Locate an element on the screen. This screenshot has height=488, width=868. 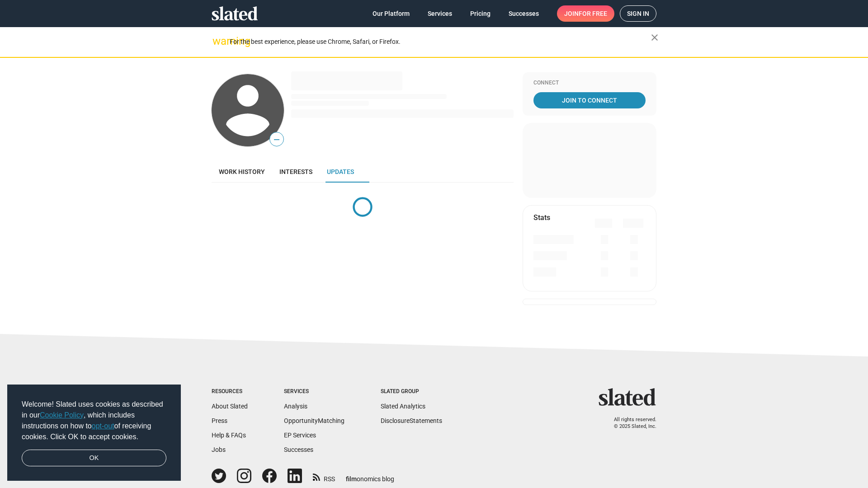
a: Interests is located at coordinates (296, 172).